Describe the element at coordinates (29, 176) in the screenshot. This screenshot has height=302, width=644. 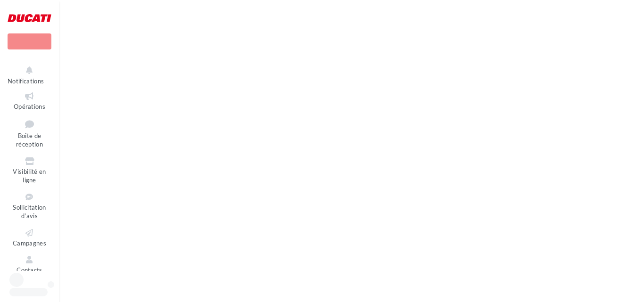
I see `span: Visibilité en ligne` at that location.